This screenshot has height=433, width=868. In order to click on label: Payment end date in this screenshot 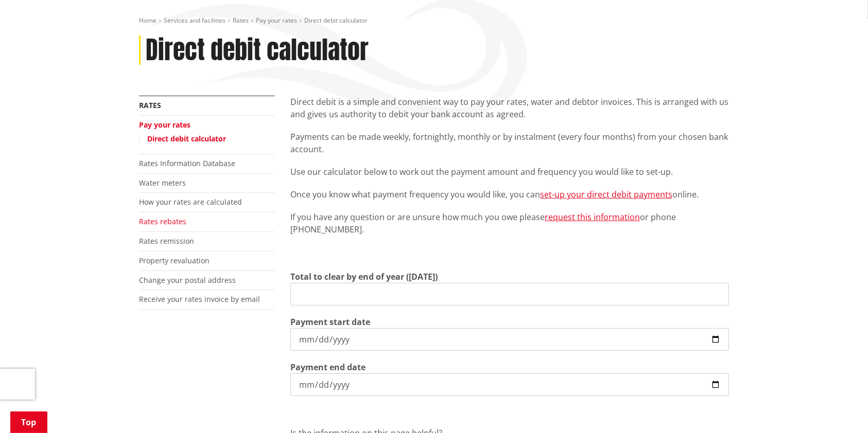, I will do `click(328, 368)`.